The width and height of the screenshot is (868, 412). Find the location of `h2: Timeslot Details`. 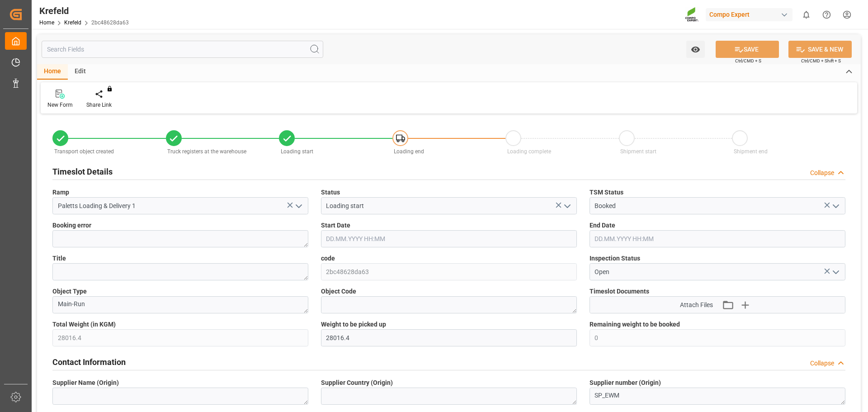

h2: Timeslot Details is located at coordinates (83, 172).